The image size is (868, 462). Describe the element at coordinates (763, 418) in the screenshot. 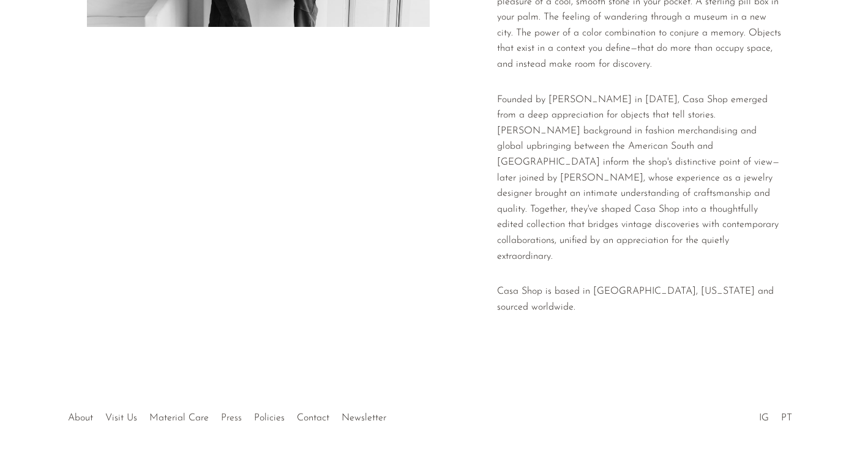

I see `a: IG` at that location.